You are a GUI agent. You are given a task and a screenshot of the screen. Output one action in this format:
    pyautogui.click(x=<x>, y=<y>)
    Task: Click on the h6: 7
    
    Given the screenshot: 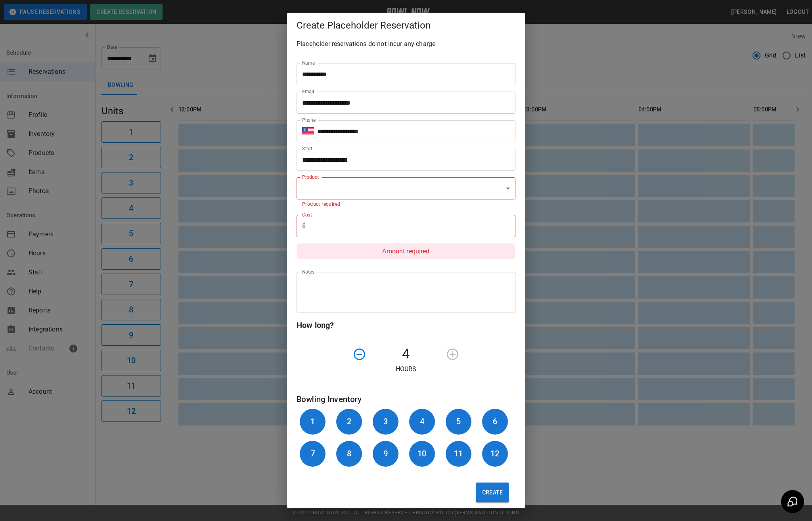 What is the action you would take?
    pyautogui.click(x=313, y=454)
    